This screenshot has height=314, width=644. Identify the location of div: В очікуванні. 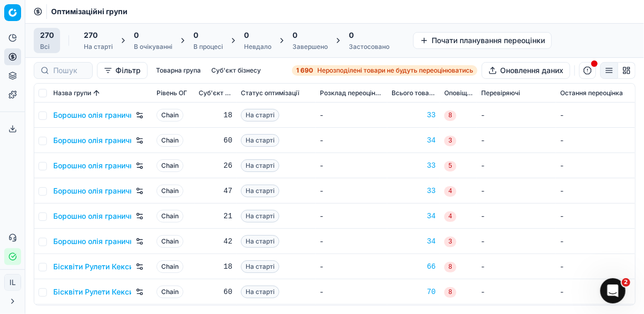
(153, 47).